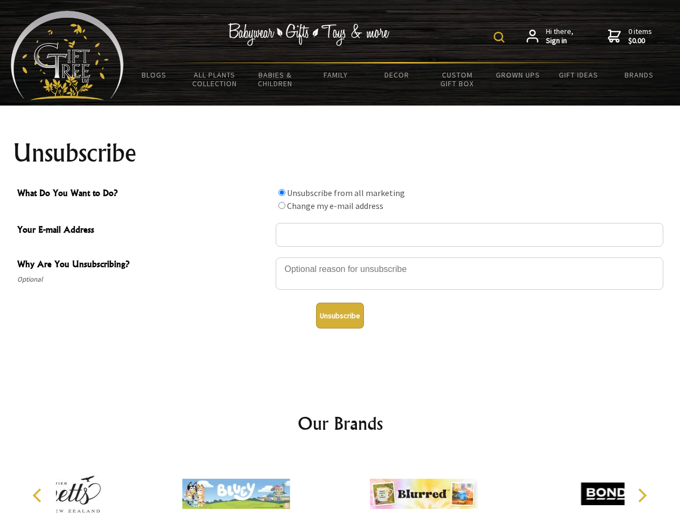 The image size is (680, 517). Describe the element at coordinates (640, 36) in the screenshot. I see `span: 0 items` at that location.